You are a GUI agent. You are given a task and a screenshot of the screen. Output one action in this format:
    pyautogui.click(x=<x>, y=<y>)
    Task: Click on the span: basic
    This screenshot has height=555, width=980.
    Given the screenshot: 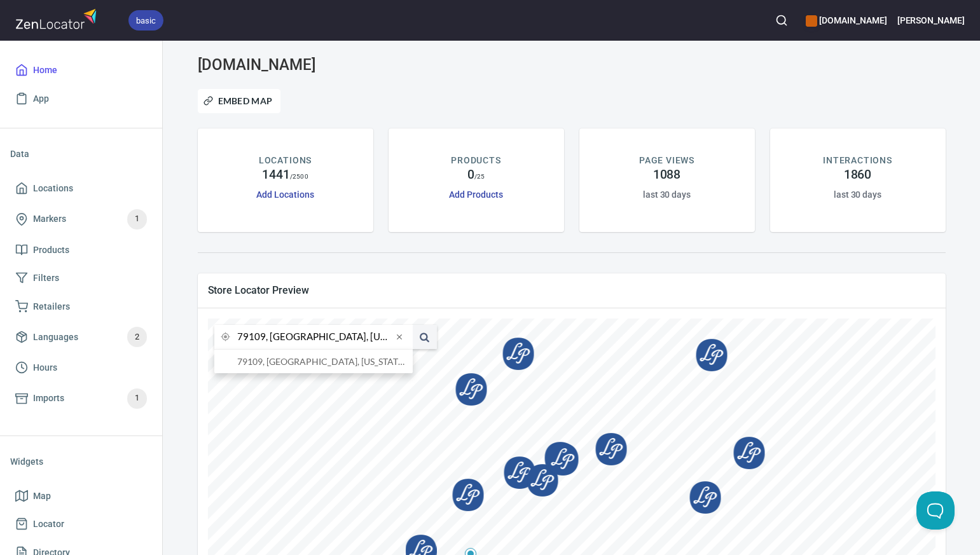 What is the action you would take?
    pyautogui.click(x=145, y=20)
    